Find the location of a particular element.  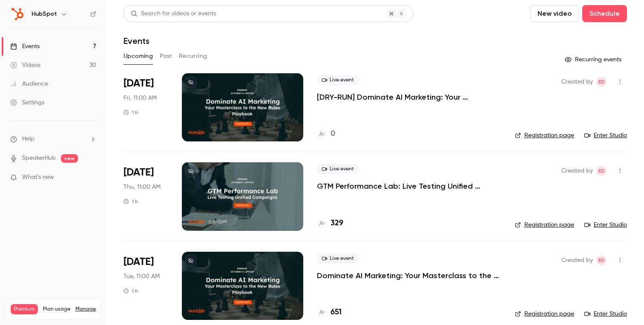

a: SpeakerHub is located at coordinates (39, 158).